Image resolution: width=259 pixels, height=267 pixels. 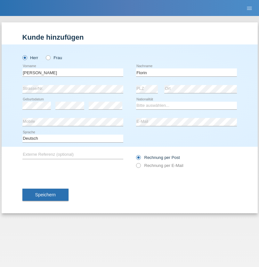 I want to click on span: Speichern, so click(x=45, y=195).